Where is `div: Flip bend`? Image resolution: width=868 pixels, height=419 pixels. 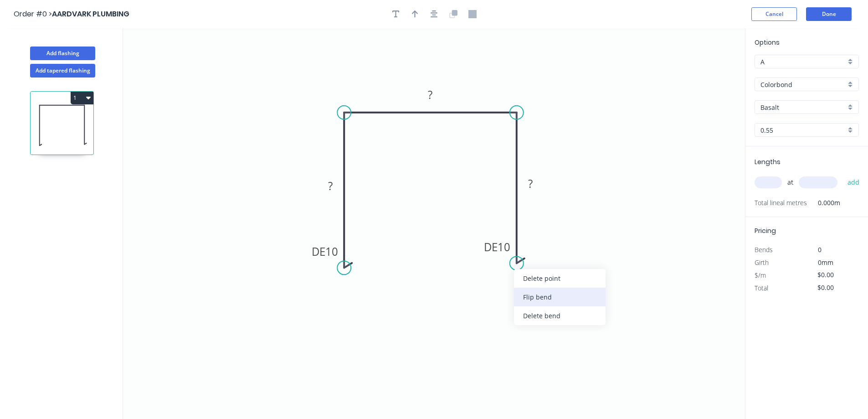
div: Flip bend is located at coordinates (559, 297).